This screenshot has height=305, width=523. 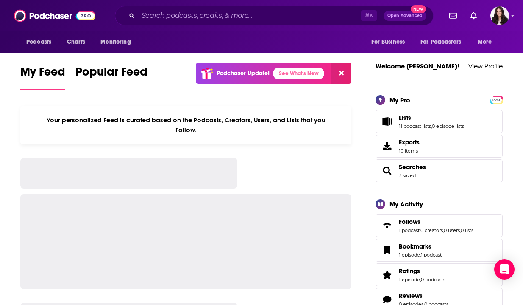 I want to click on a: Podchaser - Follow, Share and Rate Podcasts, so click(x=55, y=16).